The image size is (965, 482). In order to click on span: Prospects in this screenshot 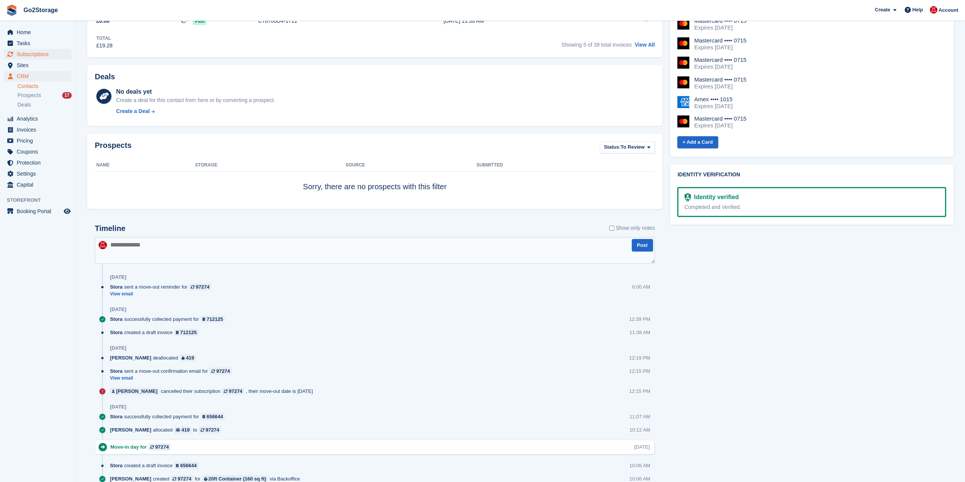, I will do `click(29, 95)`.